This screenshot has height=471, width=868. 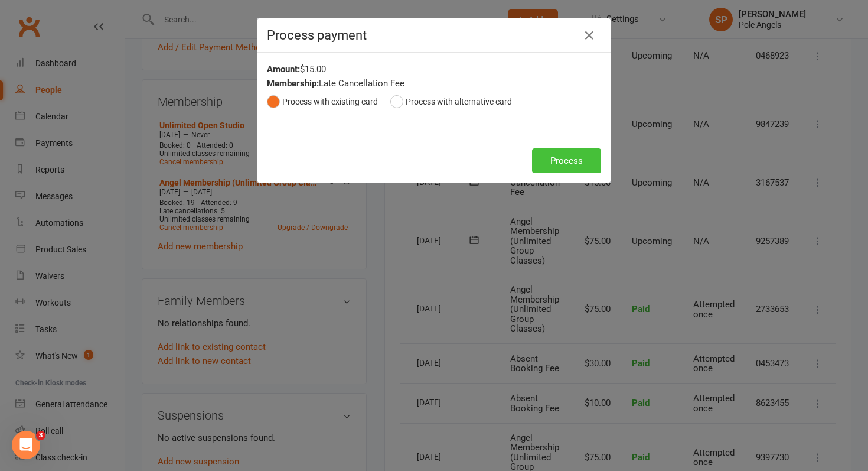 What do you see at coordinates (451, 102) in the screenshot?
I see `button: Process with alternative card` at bounding box center [451, 102].